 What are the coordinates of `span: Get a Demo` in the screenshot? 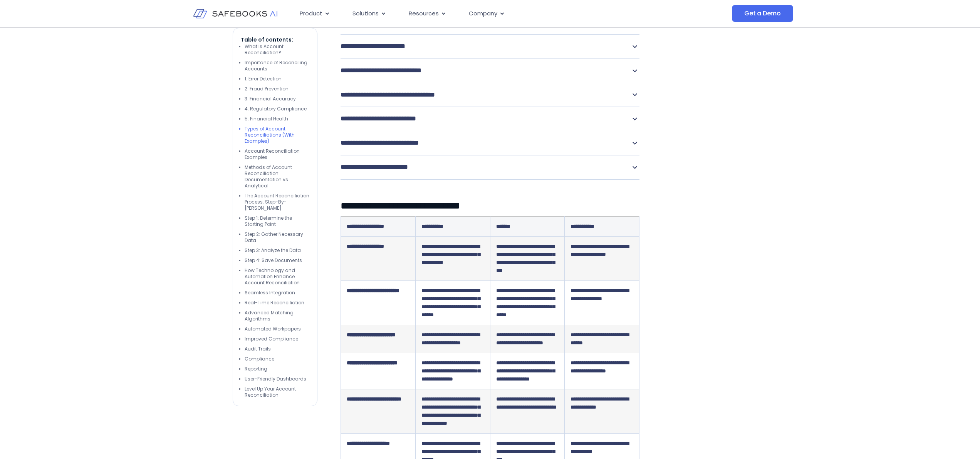 It's located at (763, 14).